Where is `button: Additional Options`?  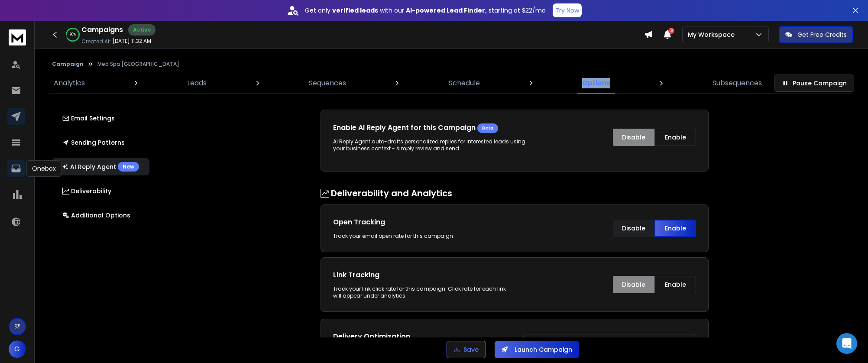 button: Additional Options is located at coordinates (100, 215).